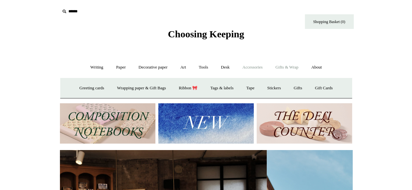 The height and width of the screenshot is (190, 412). Describe the element at coordinates (92, 88) in the screenshot. I see `a: Greeting cards` at that location.